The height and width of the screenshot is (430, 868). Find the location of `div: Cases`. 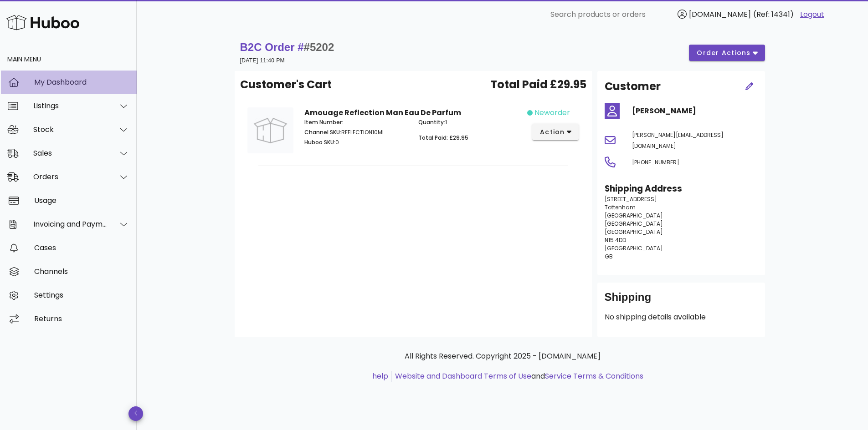

div: Cases is located at coordinates (82, 248).